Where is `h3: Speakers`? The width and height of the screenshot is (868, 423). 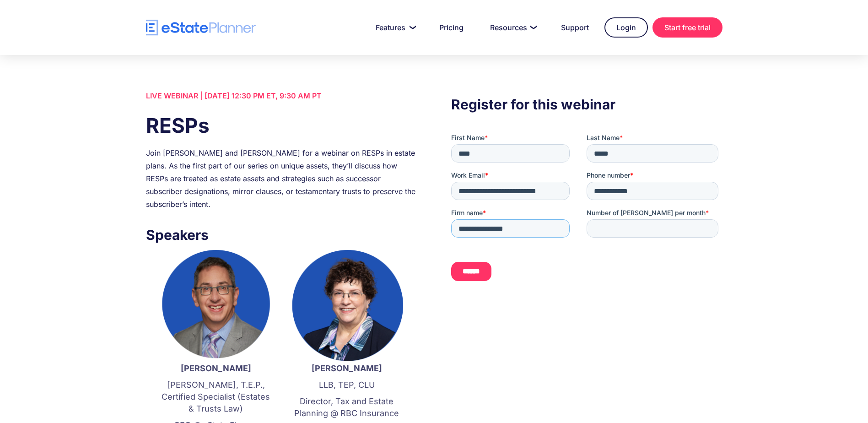
h3: Speakers is located at coordinates (281, 235).